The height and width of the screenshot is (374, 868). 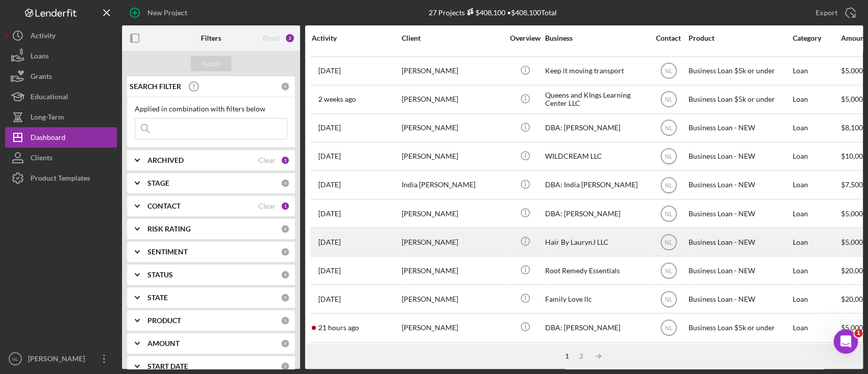 I want to click on time: 2025-09-10 19:26, so click(x=329, y=270).